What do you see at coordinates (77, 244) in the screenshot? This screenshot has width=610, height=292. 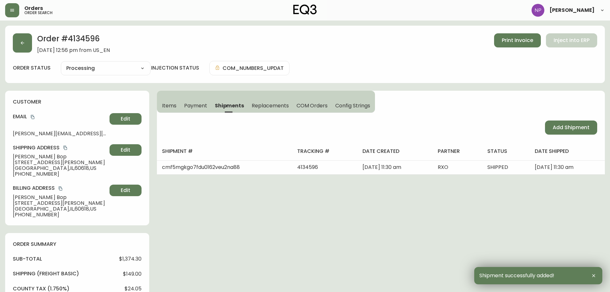 I see `h4: order summary` at bounding box center [77, 244].